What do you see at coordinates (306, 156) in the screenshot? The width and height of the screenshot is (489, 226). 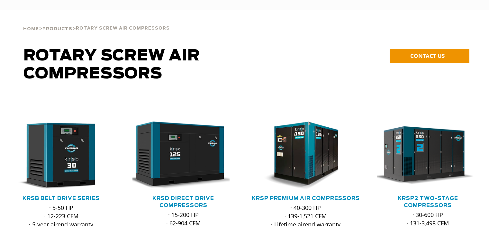 I see `div: krsp150` at bounding box center [306, 156].